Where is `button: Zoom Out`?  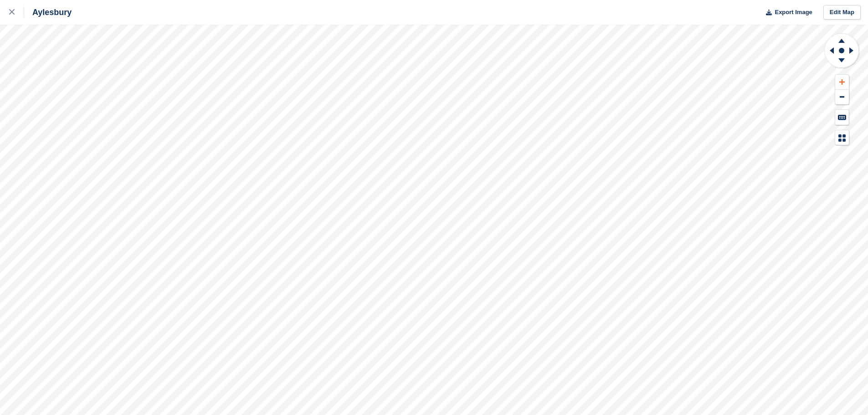
button: Zoom Out is located at coordinates (841, 97).